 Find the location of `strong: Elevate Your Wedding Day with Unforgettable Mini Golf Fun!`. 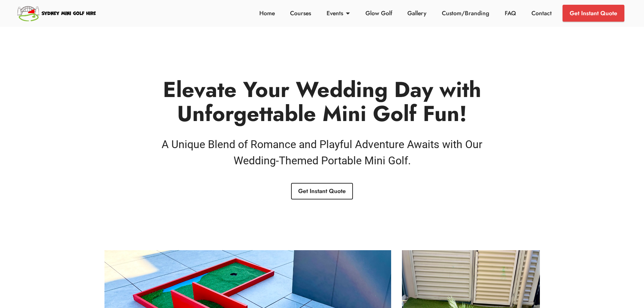

strong: Elevate Your Wedding Day with Unforgettable Mini Golf Fun! is located at coordinates (322, 101).